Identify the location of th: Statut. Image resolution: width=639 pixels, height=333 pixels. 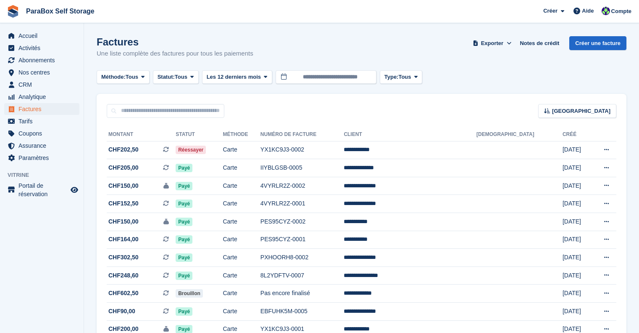
(199, 135).